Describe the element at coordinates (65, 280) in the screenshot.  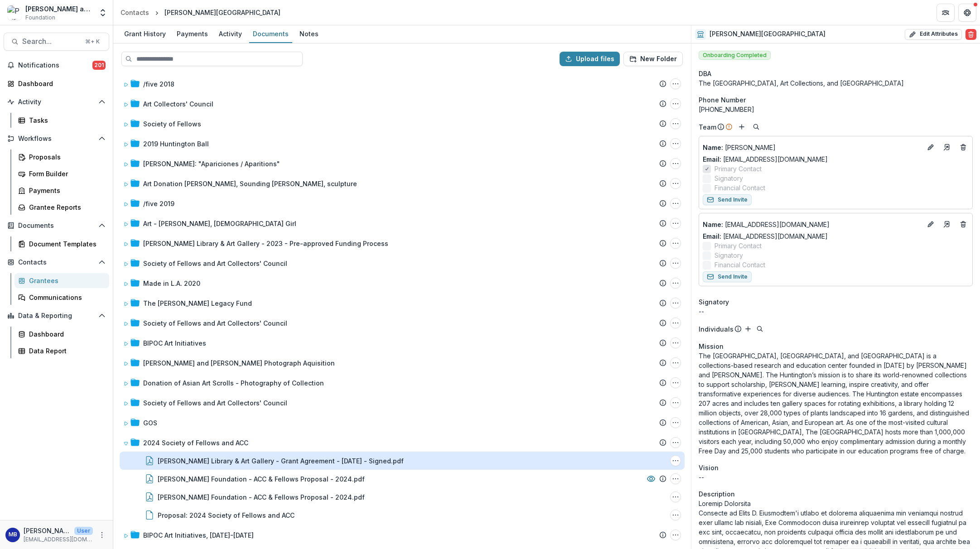
I see `div: Grantees` at that location.